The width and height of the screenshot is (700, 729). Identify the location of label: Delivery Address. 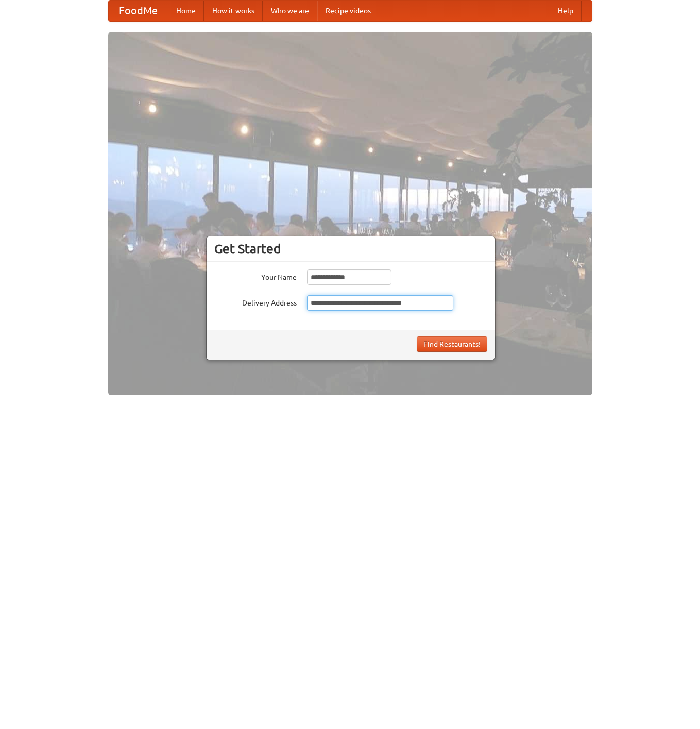
(255, 302).